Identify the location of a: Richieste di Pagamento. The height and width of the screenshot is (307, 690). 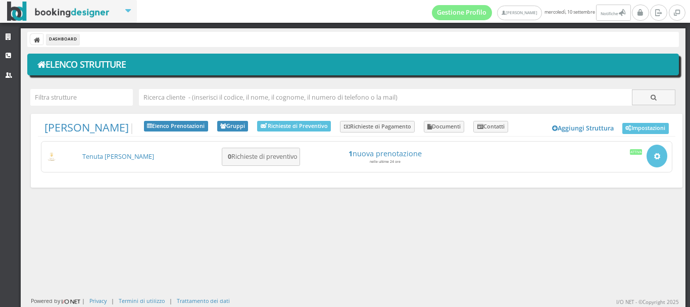
(377, 127).